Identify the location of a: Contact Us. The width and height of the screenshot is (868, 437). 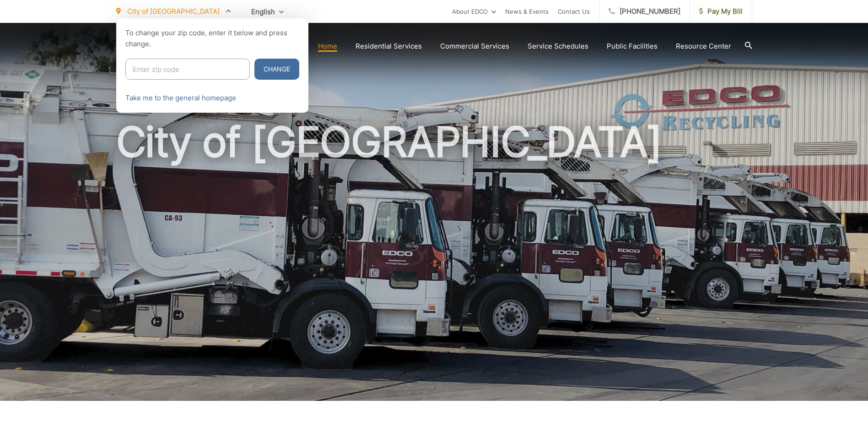
(574, 12).